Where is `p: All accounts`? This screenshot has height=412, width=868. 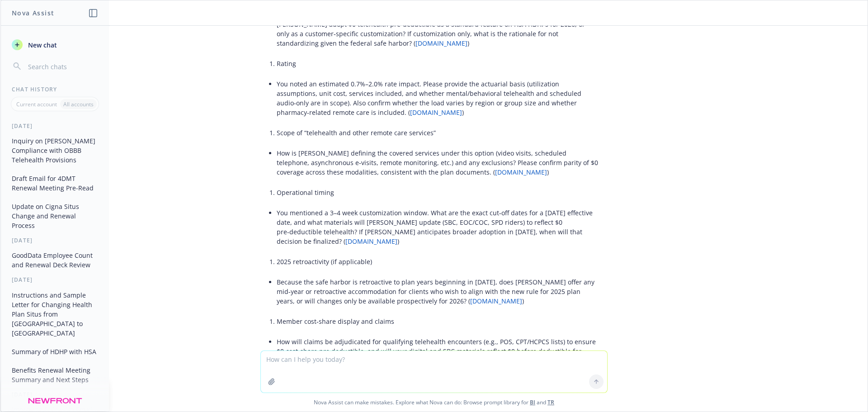 p: All accounts is located at coordinates (78, 104).